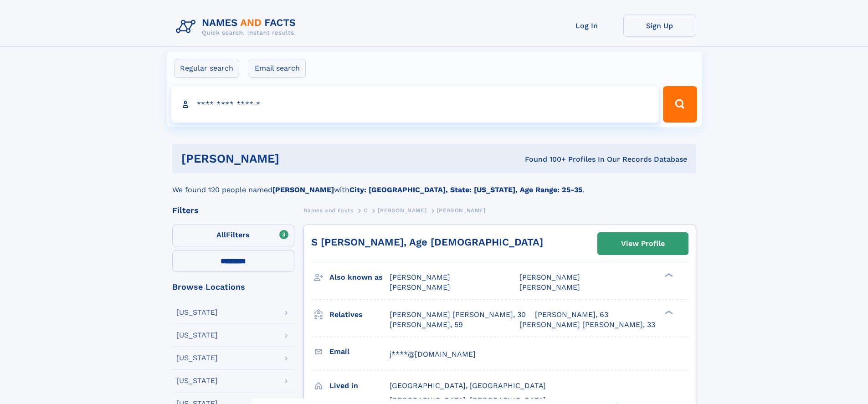 The image size is (868, 404). Describe the element at coordinates (328, 210) in the screenshot. I see `a: Names and Facts` at that location.